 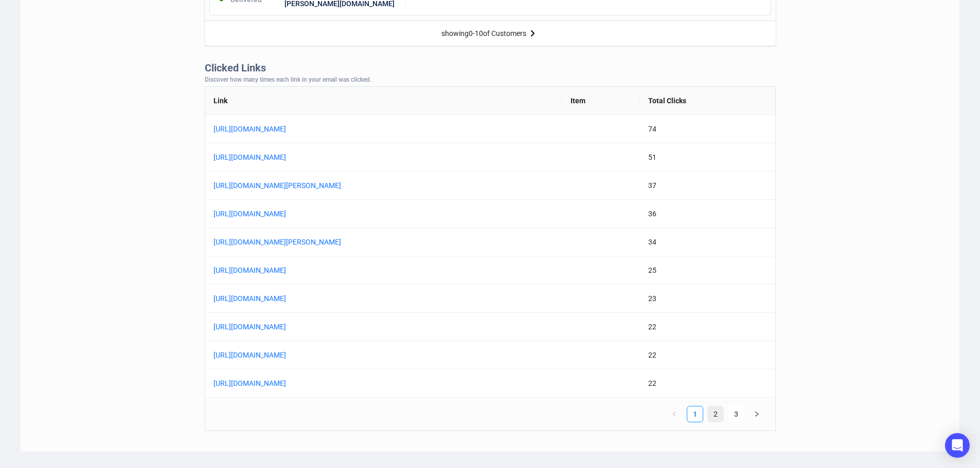 I want to click on div: showing 0 - 10 of Customers, so click(x=483, y=33).